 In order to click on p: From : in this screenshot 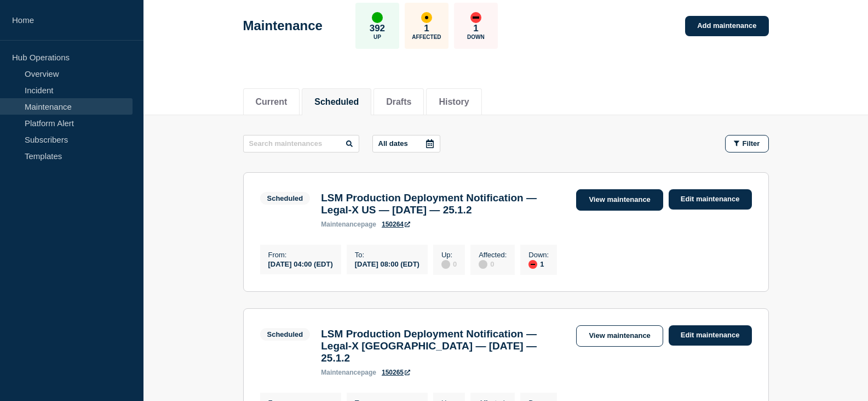, I will do `click(301, 255)`.